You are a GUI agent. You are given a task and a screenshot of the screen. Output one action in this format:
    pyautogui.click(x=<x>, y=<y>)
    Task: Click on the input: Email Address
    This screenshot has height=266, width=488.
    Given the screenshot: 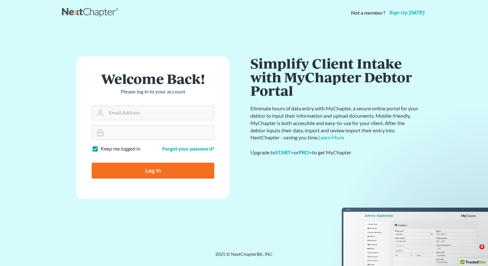 What is the action you would take?
    pyautogui.click(x=160, y=113)
    